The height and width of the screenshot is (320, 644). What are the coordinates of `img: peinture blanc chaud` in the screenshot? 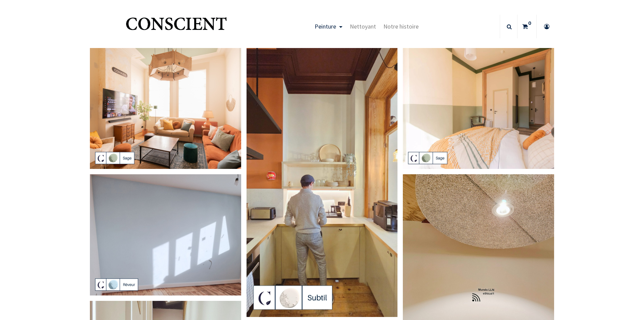 It's located at (322, 182).